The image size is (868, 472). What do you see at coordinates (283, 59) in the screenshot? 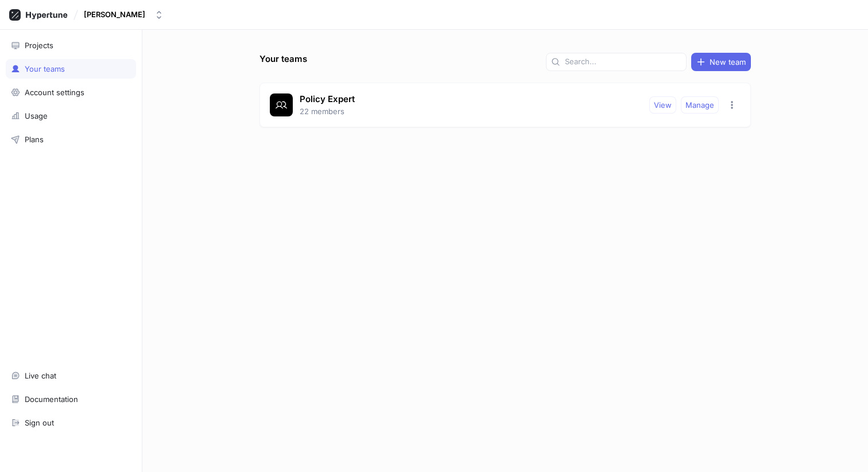
I see `p: Your teams` at bounding box center [283, 59].